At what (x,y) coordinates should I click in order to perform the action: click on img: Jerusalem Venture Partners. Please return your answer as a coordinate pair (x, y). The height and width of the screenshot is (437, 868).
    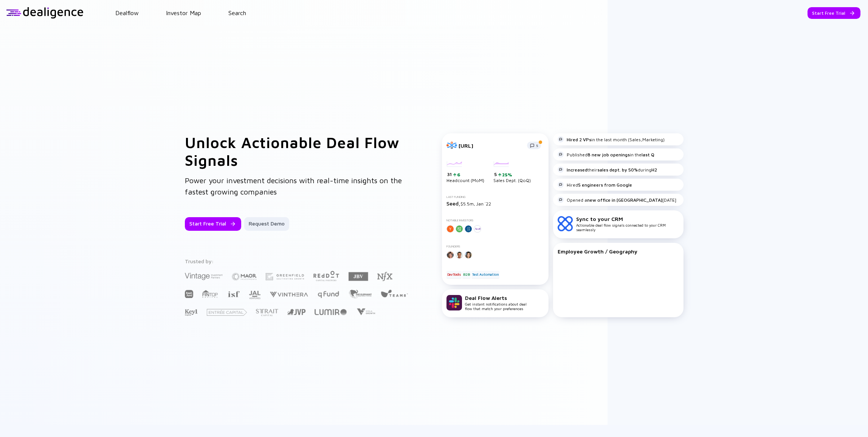
    Looking at the image, I should click on (296, 312).